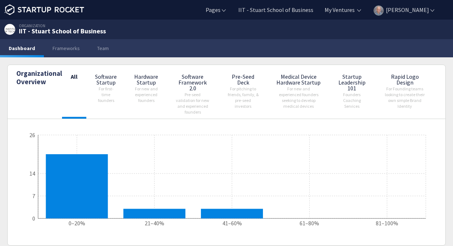 The width and height of the screenshot is (453, 246). What do you see at coordinates (387, 223) in the screenshot?
I see `tspan: 81–100%` at bounding box center [387, 223].